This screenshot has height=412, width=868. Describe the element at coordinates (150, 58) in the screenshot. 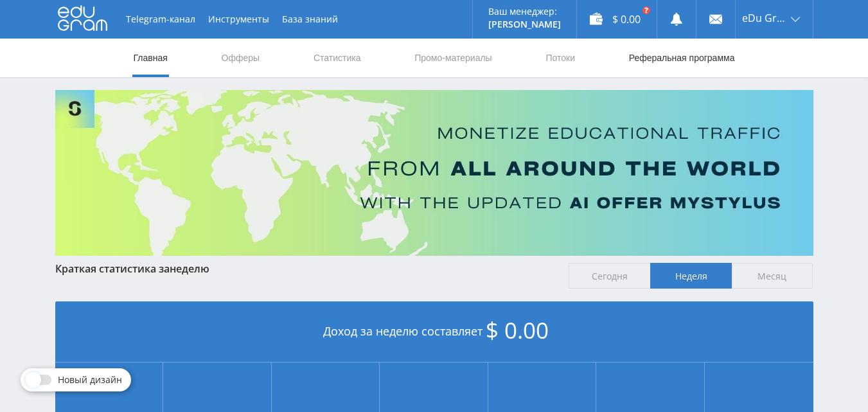

I see `a: Главная` at that location.